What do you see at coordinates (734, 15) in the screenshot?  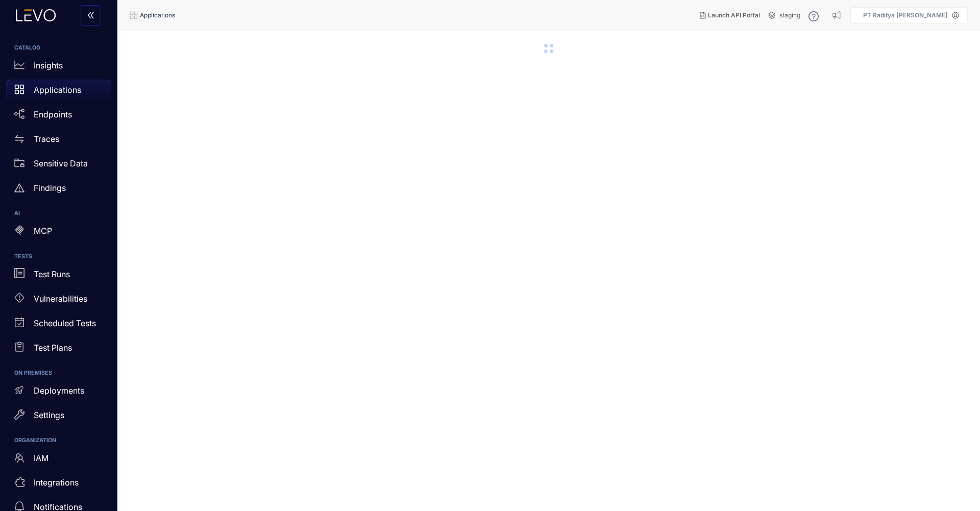 I see `span: Launch API Portal` at bounding box center [734, 15].